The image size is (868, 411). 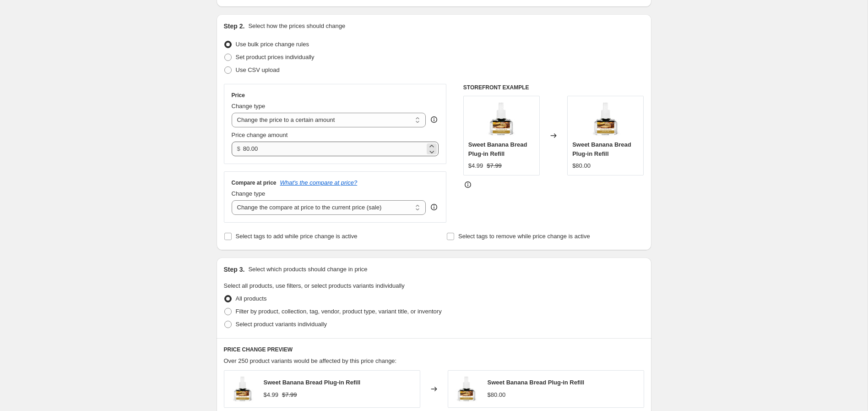 What do you see at coordinates (434, 350) in the screenshot?
I see `h6: PRICE CHANGE PREVIEW` at bounding box center [434, 350].